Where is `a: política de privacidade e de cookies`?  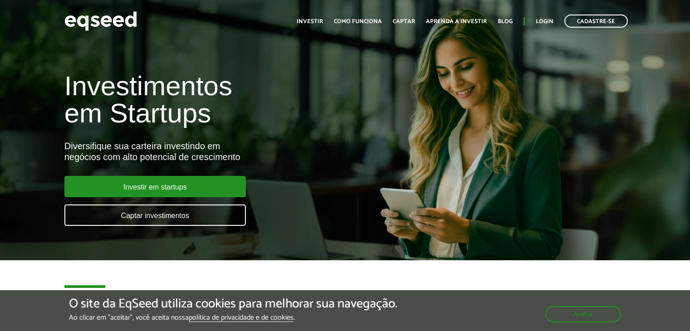 a: política de privacidade e de cookies is located at coordinates (241, 318).